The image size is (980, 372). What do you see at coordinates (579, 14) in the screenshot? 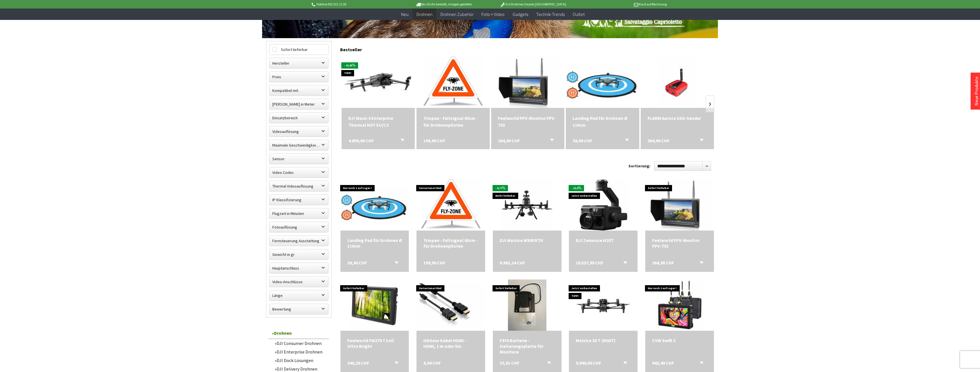
I see `span: Outlet` at bounding box center [579, 14].